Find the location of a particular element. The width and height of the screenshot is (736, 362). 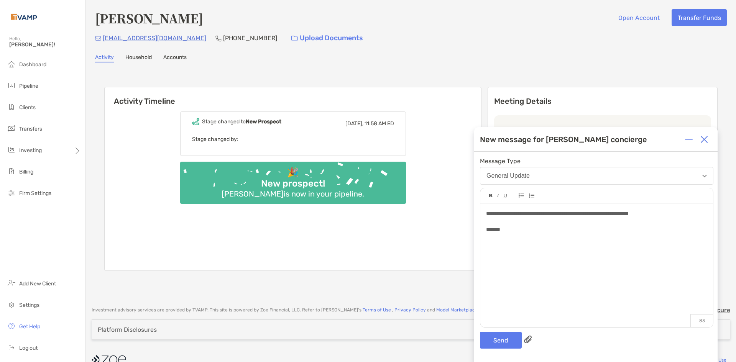

img: Close is located at coordinates (704, 140).